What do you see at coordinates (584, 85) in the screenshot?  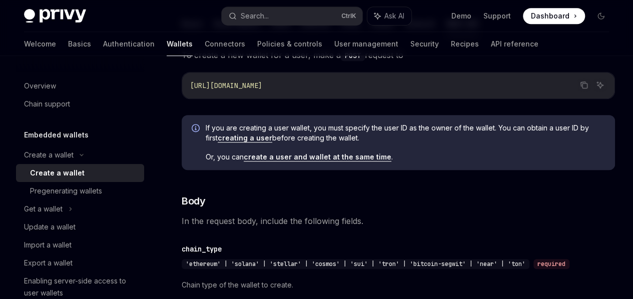 I see `button: Copy the contents from the code block` at bounding box center [584, 85].